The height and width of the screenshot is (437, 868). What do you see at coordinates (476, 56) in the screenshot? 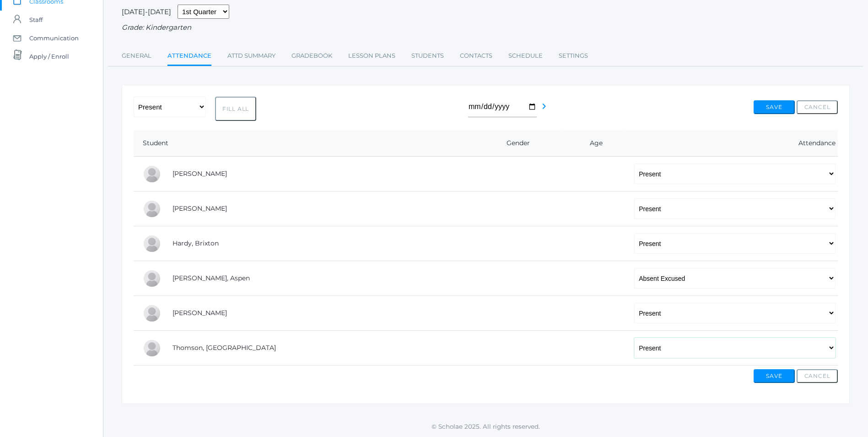
I see `a: Contacts` at bounding box center [476, 56].